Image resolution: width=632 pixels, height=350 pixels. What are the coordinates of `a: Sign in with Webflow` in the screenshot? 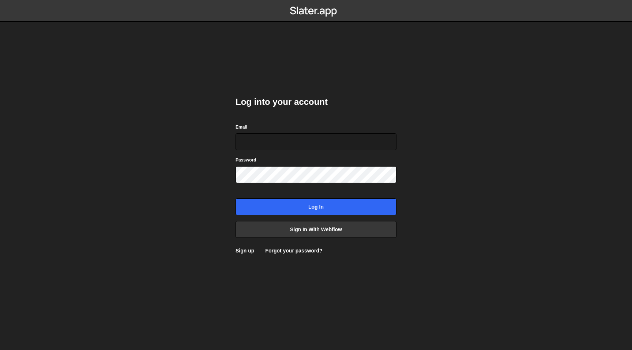 It's located at (316, 230).